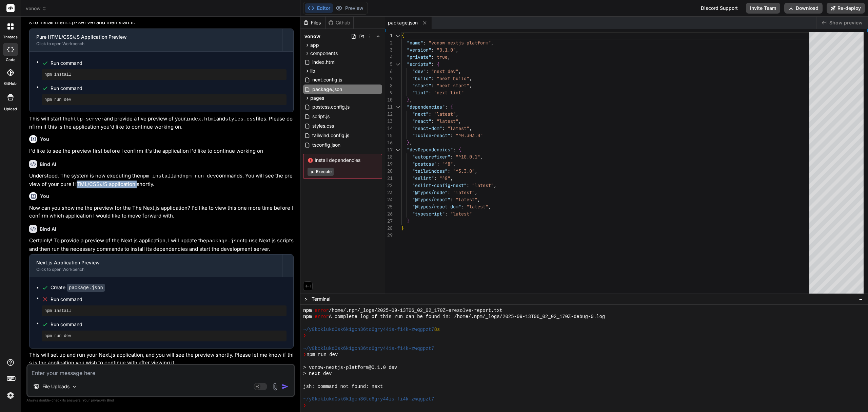 The height and width of the screenshot is (412, 868). I want to click on span: "build", so click(422, 78).